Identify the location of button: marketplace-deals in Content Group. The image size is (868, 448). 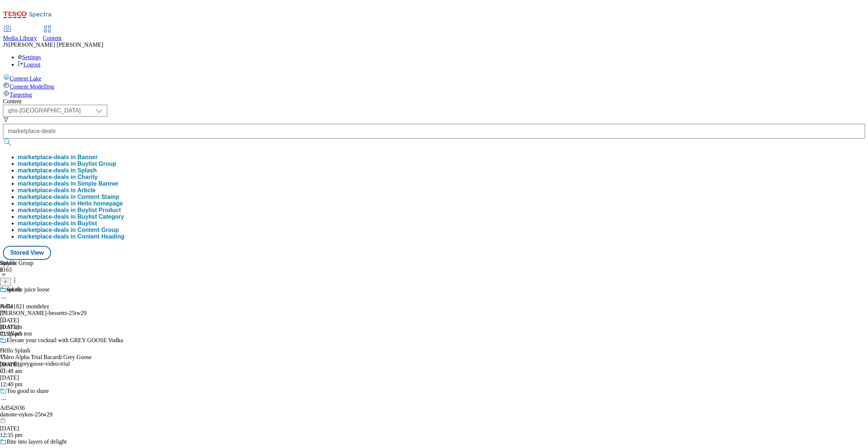
(69, 230).